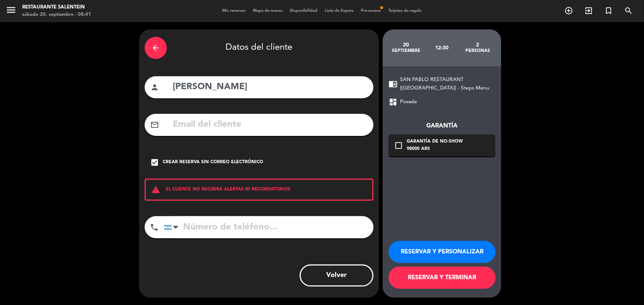 This screenshot has width=644, height=305. Describe the element at coordinates (405, 10) in the screenshot. I see `span: Tarjetas de regalo` at that location.